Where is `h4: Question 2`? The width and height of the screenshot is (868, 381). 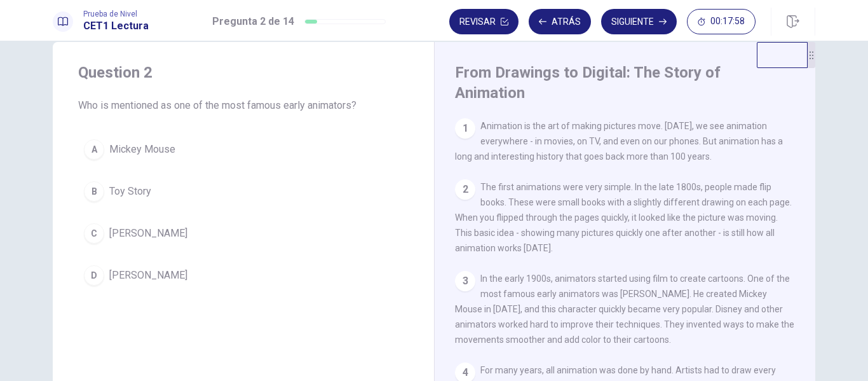 h4: Question 2 is located at coordinates (243, 73).